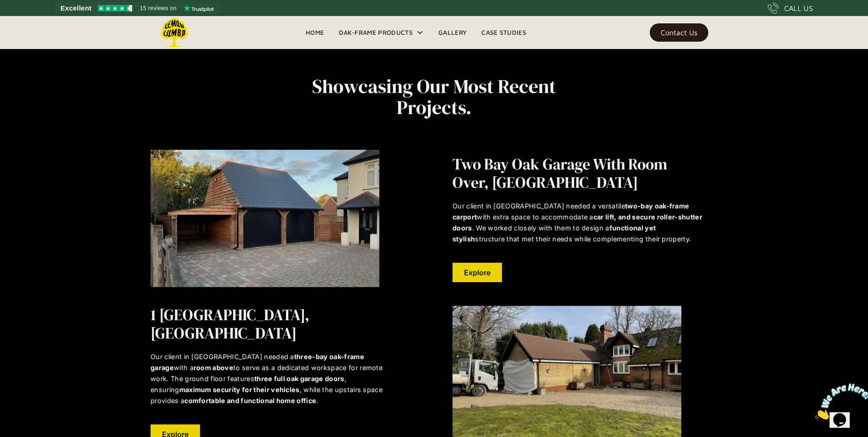  What do you see at coordinates (554, 233) in the screenshot?
I see `strong: functional yet stylish` at bounding box center [554, 233].